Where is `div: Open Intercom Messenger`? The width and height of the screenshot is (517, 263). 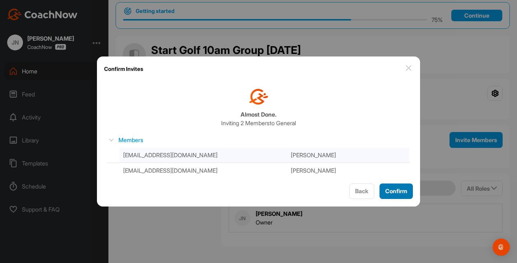 div: Open Intercom Messenger is located at coordinates (502, 247).